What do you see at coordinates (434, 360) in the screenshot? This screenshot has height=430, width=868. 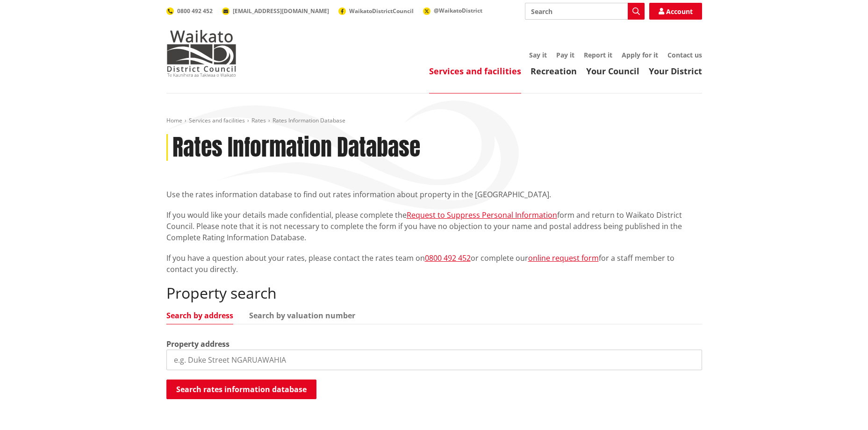 I see `input: e.g. Duke Street NGARUAWAHIA` at bounding box center [434, 360].